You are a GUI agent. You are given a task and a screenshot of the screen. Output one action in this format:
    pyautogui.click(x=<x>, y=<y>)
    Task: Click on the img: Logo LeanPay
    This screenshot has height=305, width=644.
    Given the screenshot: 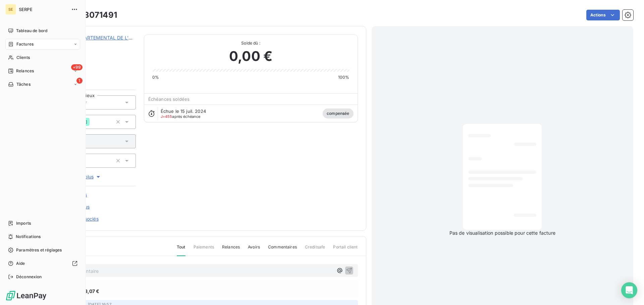 What is the action you would take?
    pyautogui.click(x=26, y=296)
    